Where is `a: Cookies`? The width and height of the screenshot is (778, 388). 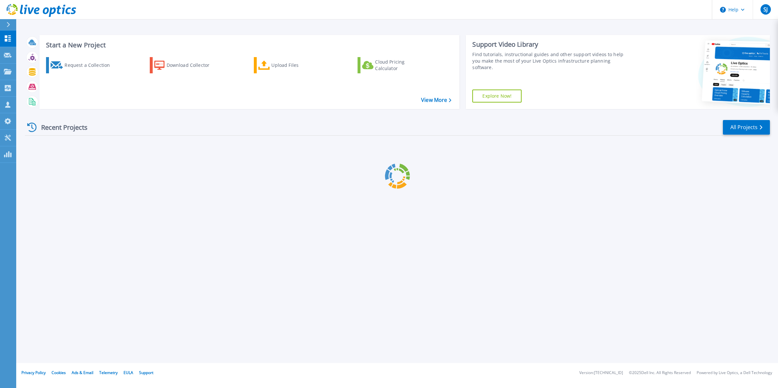
a: Cookies is located at coordinates (59, 372).